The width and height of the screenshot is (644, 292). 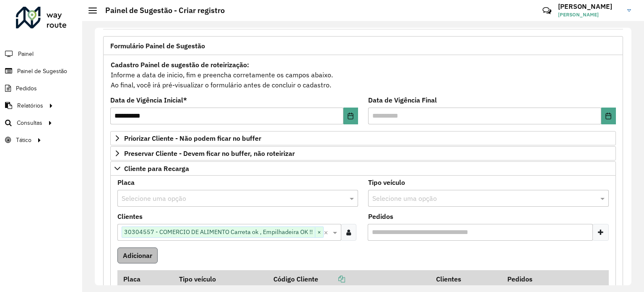 What do you see at coordinates (466, 279) in the screenshot?
I see `th: Clientes` at bounding box center [466, 279].